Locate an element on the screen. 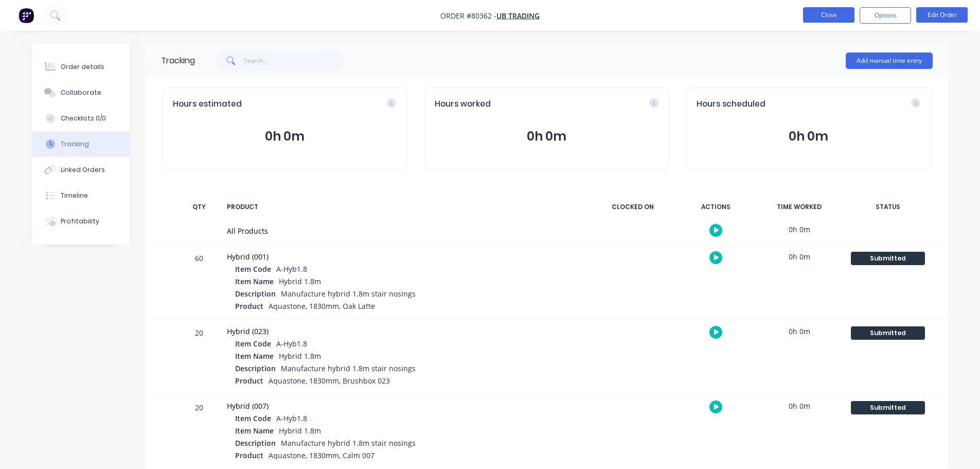 This screenshot has width=980, height=469. div: Order details is located at coordinates (83, 66).